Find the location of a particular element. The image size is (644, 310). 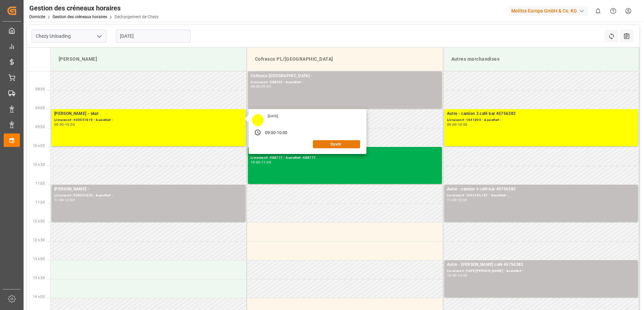

span: 13 h 30 is located at coordinates (38, 277).